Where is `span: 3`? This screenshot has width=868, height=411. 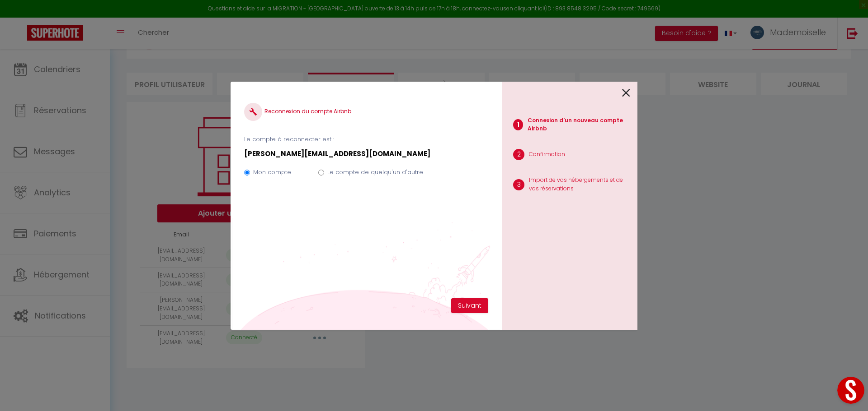 span: 3 is located at coordinates (518, 184).